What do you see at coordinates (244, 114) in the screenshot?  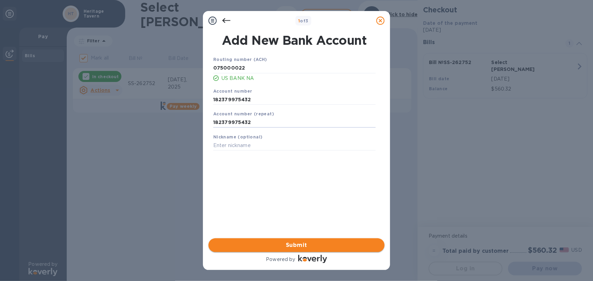 I see `b: Account number (repeat)` at bounding box center [244, 114].